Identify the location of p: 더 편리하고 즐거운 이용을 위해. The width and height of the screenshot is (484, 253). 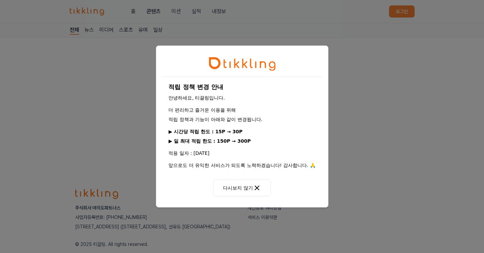
(242, 110).